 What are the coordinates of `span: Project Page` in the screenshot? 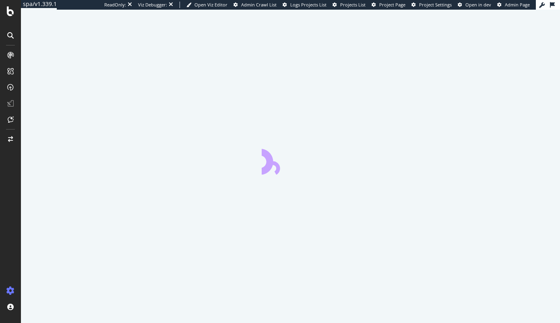 It's located at (392, 4).